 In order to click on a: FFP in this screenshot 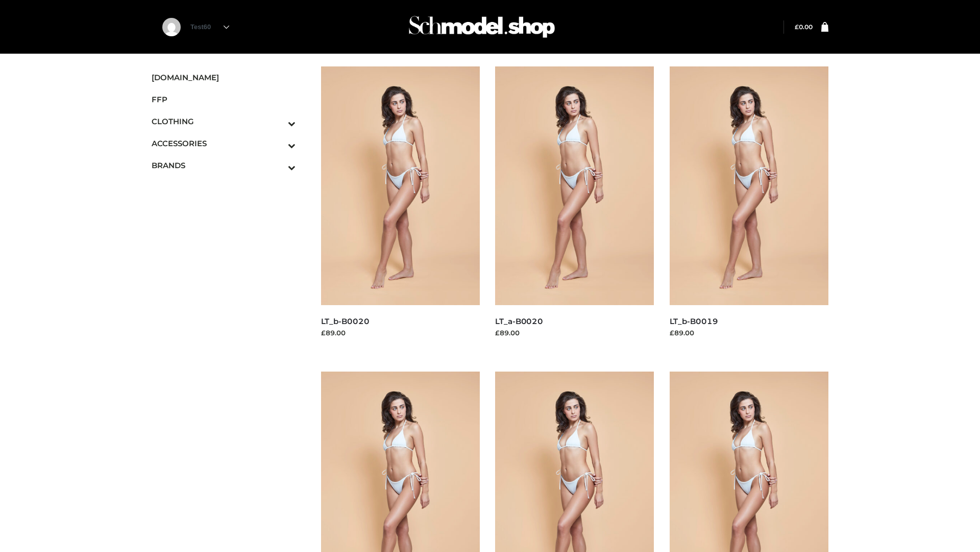, I will do `click(224, 99)`.